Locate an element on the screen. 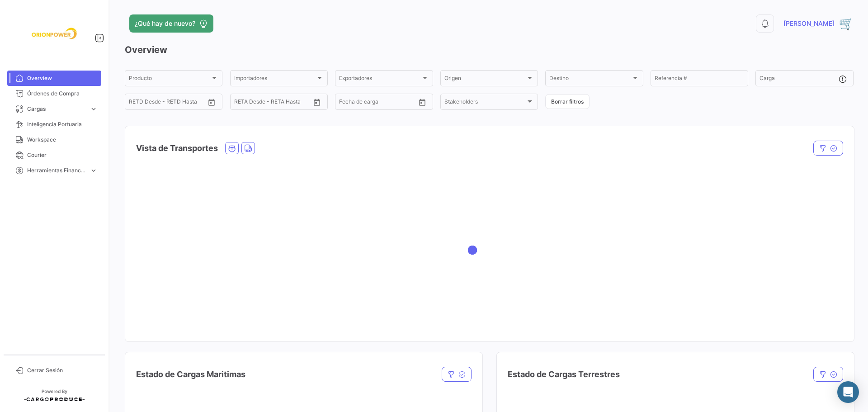 The image size is (868, 412). span: Herramientas Financieras is located at coordinates (56, 171).